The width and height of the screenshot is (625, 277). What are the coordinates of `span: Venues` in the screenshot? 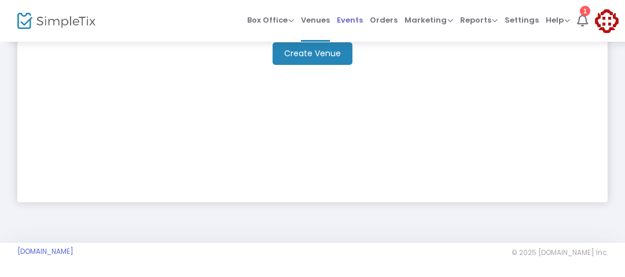 It's located at (316, 20).